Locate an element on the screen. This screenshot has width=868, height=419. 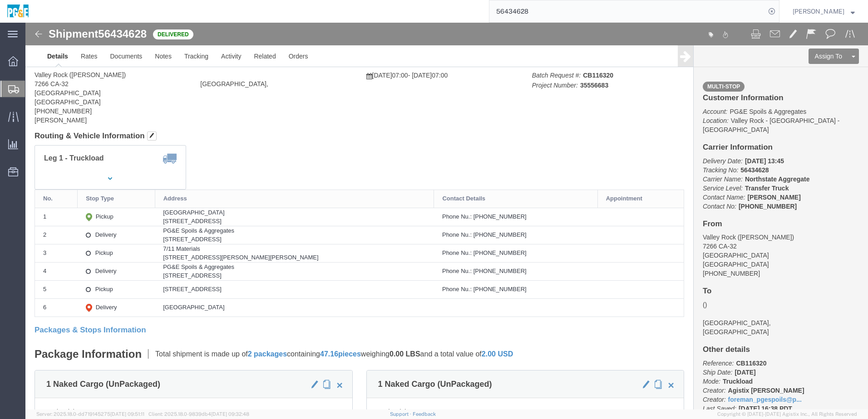
a: Feedback is located at coordinates (424, 414).